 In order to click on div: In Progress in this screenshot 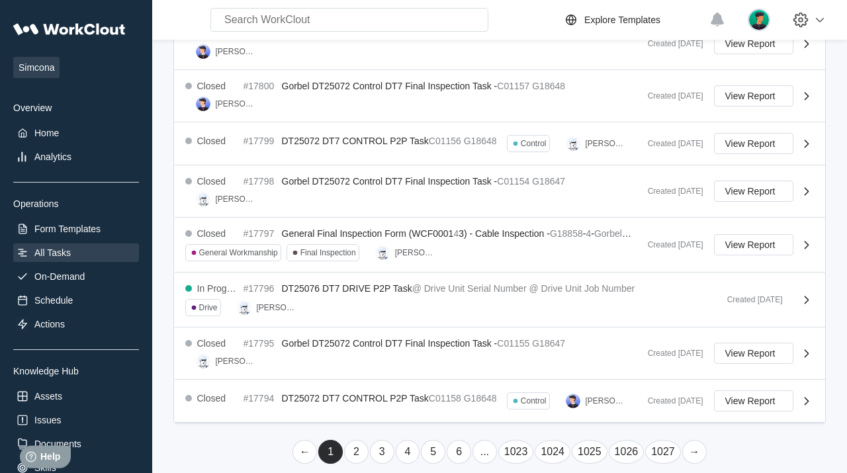, I will do `click(218, 289)`.